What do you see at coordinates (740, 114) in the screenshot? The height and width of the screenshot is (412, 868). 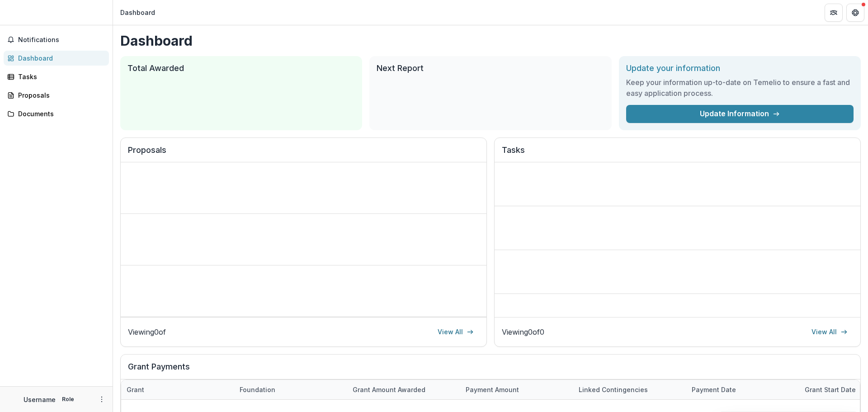 I see `a: Update Information` at bounding box center [740, 114].